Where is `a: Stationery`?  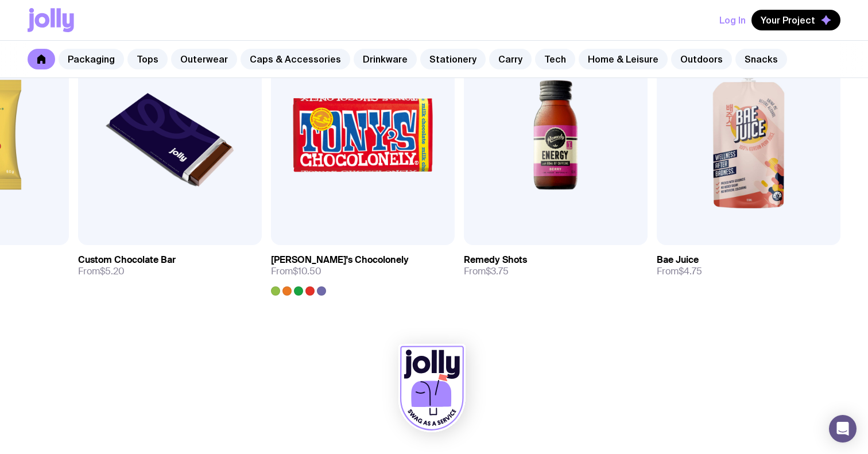
a: Stationery is located at coordinates (453, 59).